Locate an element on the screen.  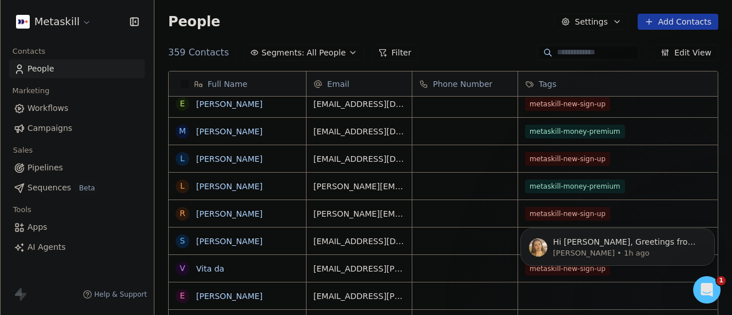
a: AI Agents is located at coordinates (77, 247).